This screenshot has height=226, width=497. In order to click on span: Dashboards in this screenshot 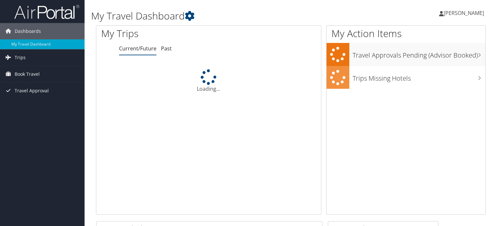, I will do `click(28, 31)`.